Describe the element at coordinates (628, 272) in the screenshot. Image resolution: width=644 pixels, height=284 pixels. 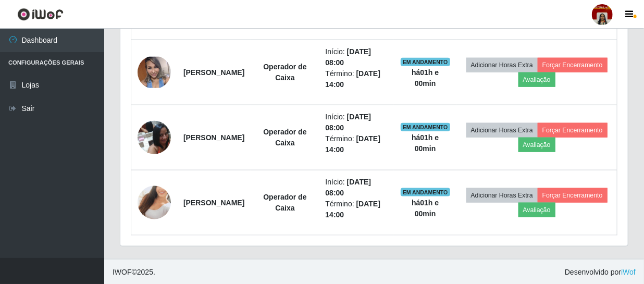
I see `a: iWof` at that location.